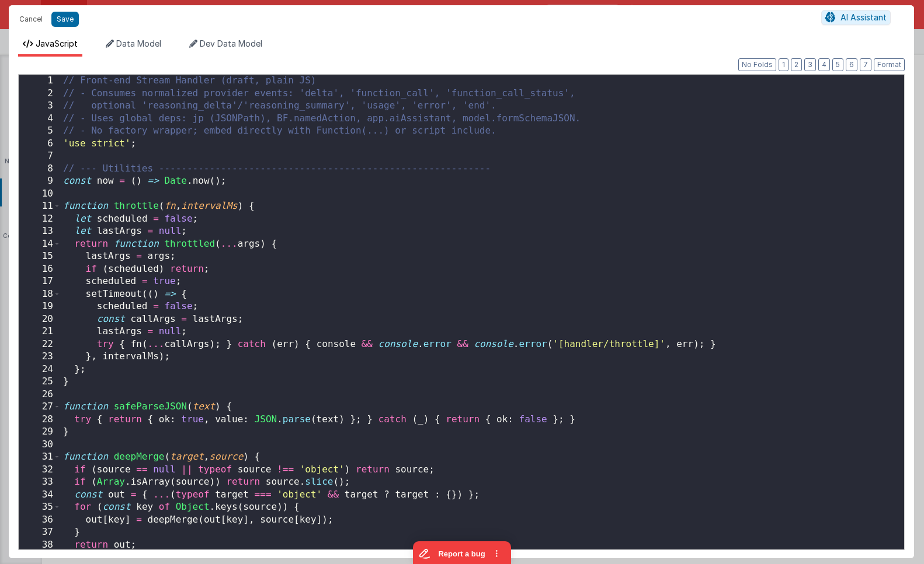 This screenshot has width=924, height=564. I want to click on div: 32, so click(40, 470).